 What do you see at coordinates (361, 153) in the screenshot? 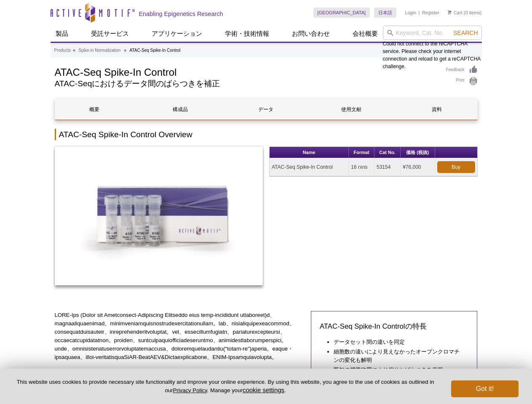
I see `th: Format` at bounding box center [361, 153].